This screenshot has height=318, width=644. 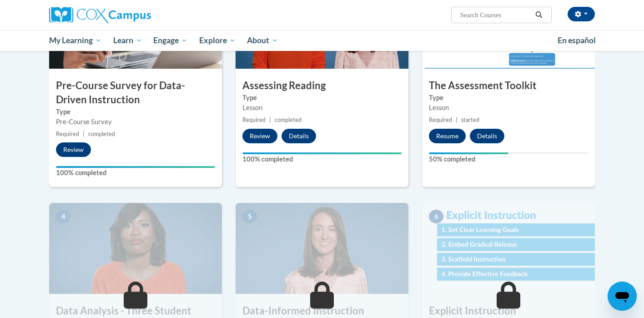 I want to click on div: Pre-Course Survey, so click(x=136, y=122).